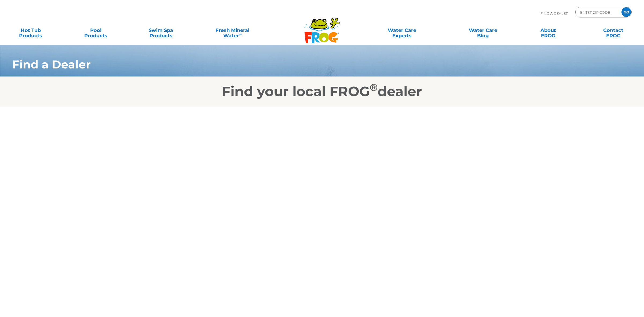 The height and width of the screenshot is (317, 644). I want to click on a: Fresh MineralWater∞, so click(232, 31).